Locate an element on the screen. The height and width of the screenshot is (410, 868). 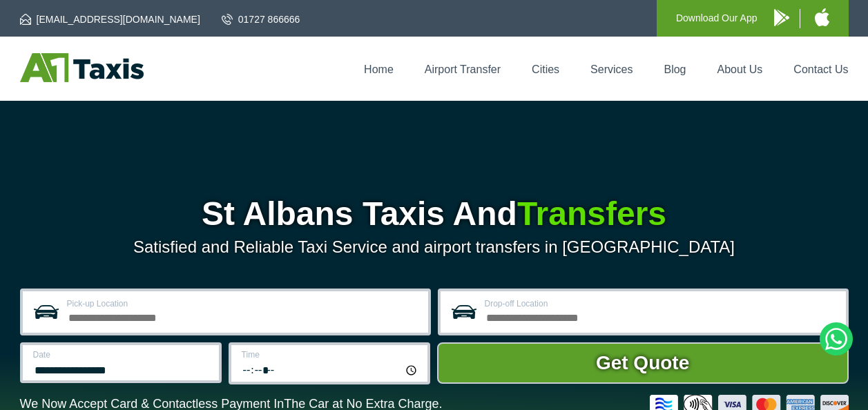
a: Blog is located at coordinates (675, 69).